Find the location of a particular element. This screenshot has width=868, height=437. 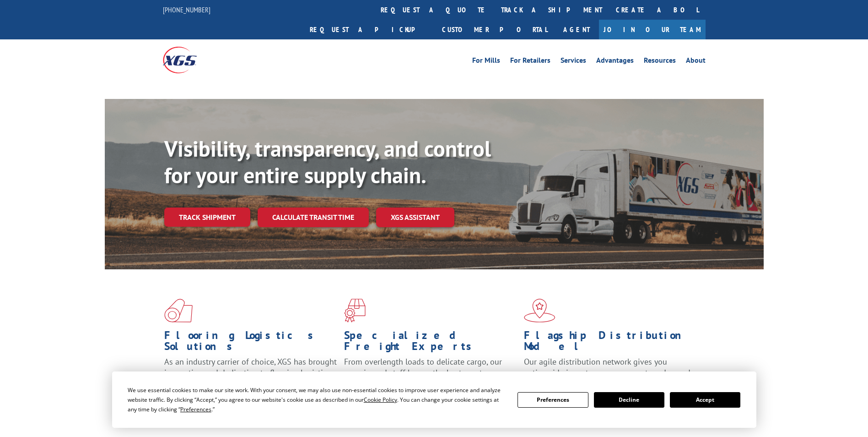

p: From overlength loads to delicate cargo, our experienced staff knows the best way to move your fr... is located at coordinates (430, 376).